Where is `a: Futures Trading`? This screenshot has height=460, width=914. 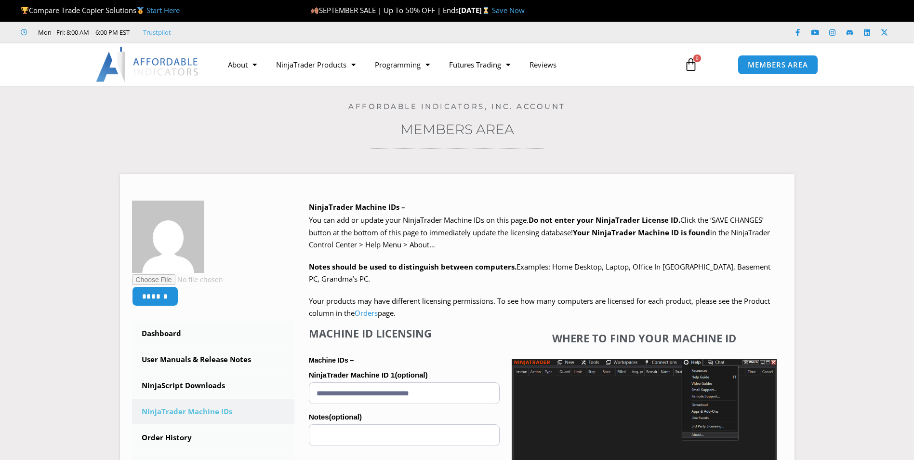
a: Futures Trading is located at coordinates (479, 65).